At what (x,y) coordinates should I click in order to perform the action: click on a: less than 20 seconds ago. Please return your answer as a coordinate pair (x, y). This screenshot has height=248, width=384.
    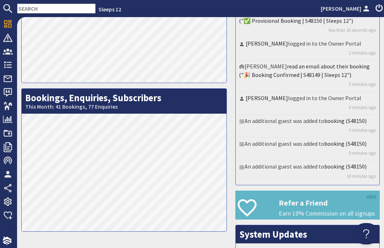
    Looking at the image, I should click on (353, 30).